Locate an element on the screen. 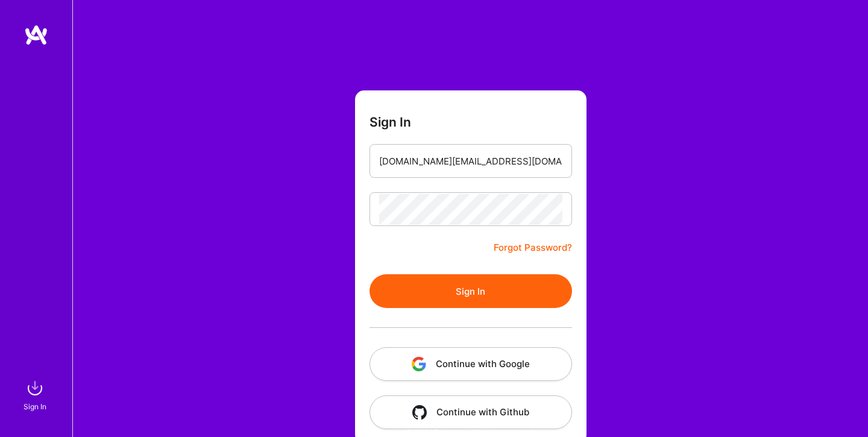 The height and width of the screenshot is (437, 868). h3: Sign In is located at coordinates (390, 122).